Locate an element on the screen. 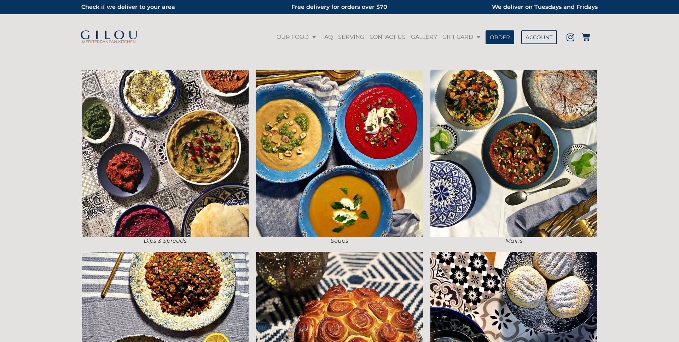 The height and width of the screenshot is (342, 679). a: ACCOUNT is located at coordinates (539, 37).